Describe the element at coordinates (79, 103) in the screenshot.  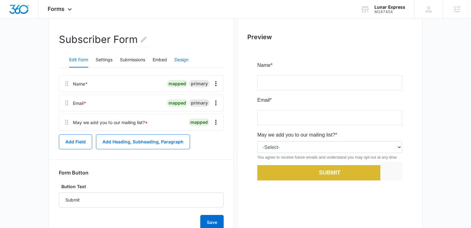
I see `div: Email` at that location.